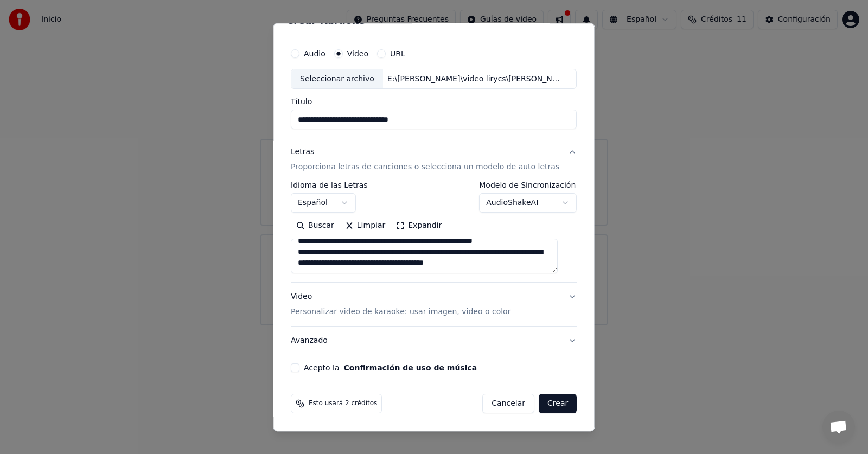  Describe the element at coordinates (425, 167) in the screenshot. I see `p: Proporciona letras de canciones o selecciona un modelo de auto letras` at that location.